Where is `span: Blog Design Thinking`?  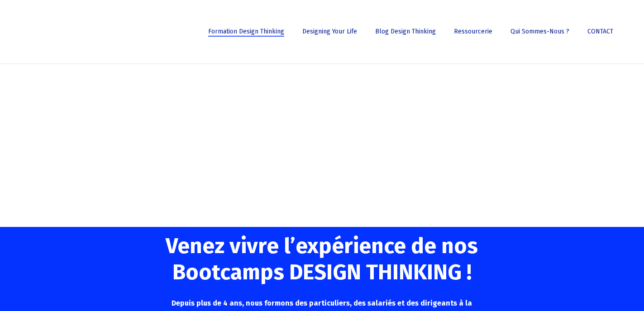
span: Blog Design Thinking is located at coordinates (405, 31).